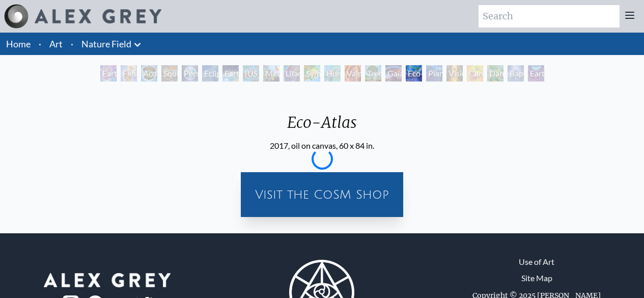 Image resolution: width=644 pixels, height=298 pixels. I want to click on div: Metamorphosis, so click(271, 73).